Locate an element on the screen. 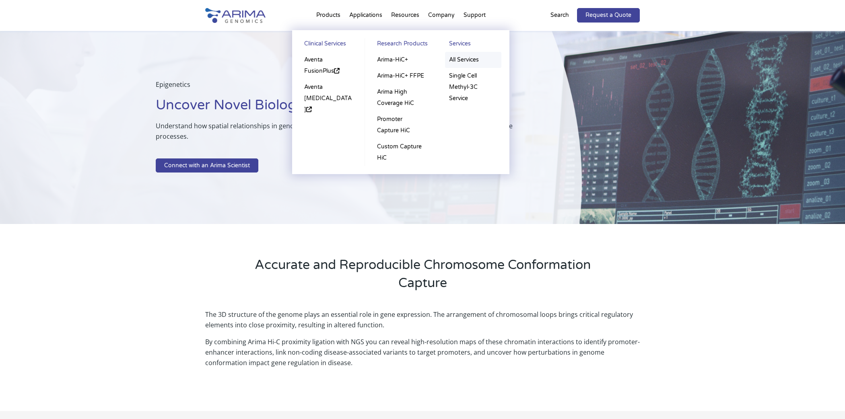 The image size is (845, 419). a: All Services is located at coordinates (473, 60).